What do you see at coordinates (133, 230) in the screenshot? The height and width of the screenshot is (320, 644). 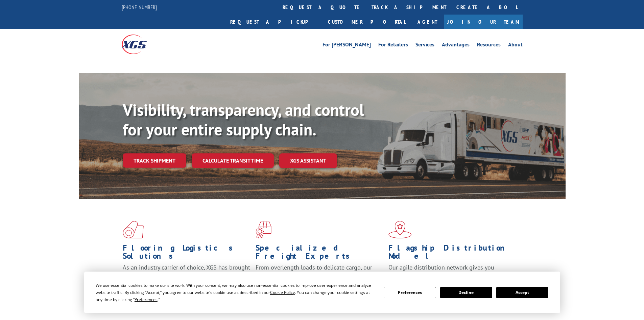 I see `img: xgs-icon-total-supply-chain-intelligence-red` at bounding box center [133, 230].